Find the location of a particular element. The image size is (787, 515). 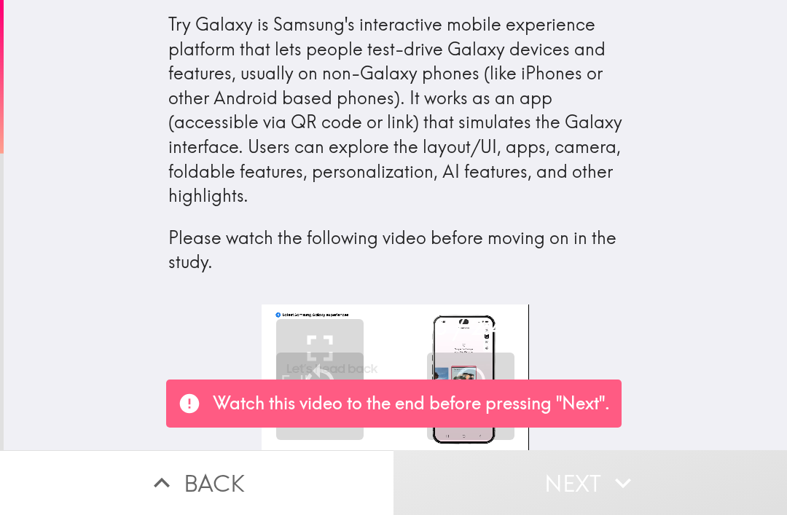

button: 10Back is located at coordinates (320, 396).